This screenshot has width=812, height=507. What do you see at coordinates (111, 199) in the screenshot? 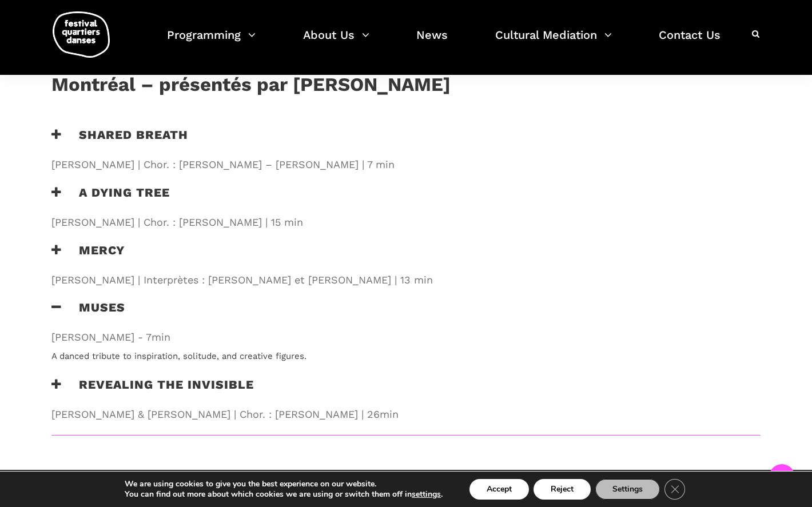
I see `h3: A Dying Tree` at bounding box center [111, 199].